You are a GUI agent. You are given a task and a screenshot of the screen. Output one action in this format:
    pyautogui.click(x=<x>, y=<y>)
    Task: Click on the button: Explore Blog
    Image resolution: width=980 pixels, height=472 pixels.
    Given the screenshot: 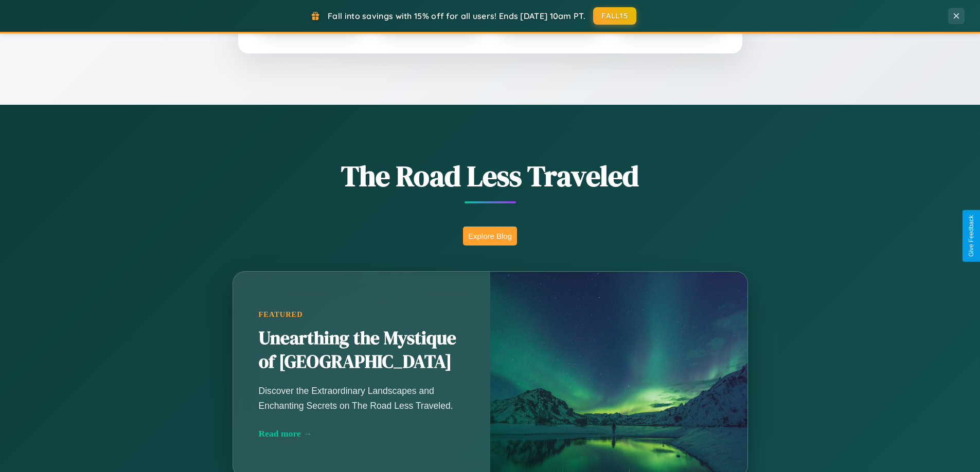 What is the action you would take?
    pyautogui.click(x=490, y=236)
    